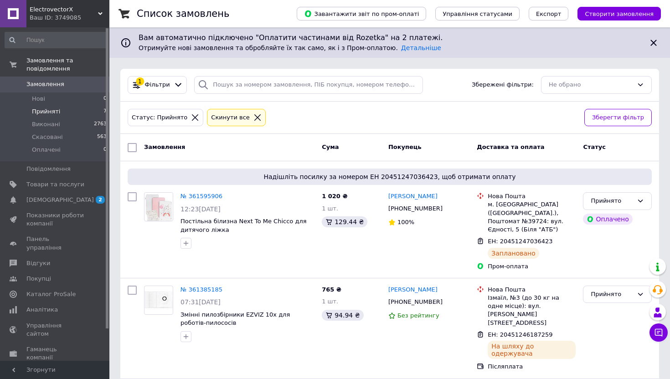 This screenshot has height=379, width=670. Describe the element at coordinates (183, 14) in the screenshot. I see `h1: Список замовлень` at that location.